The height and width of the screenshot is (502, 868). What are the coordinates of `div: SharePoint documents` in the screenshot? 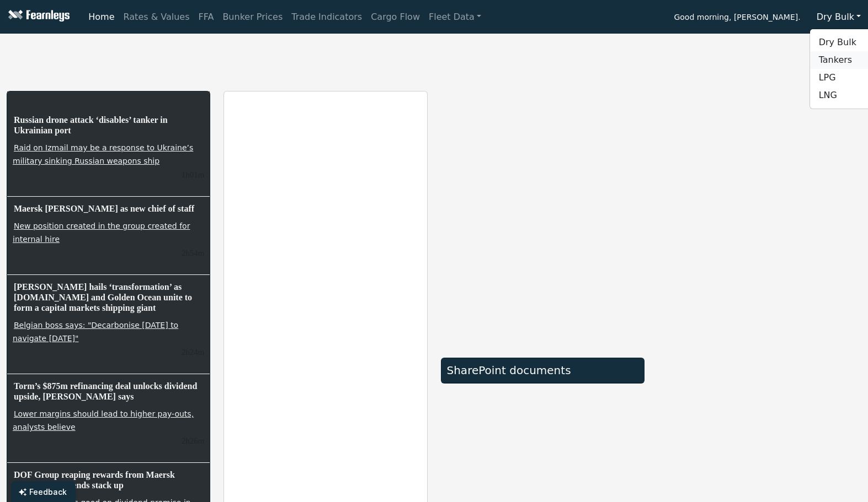 It's located at (542, 371).